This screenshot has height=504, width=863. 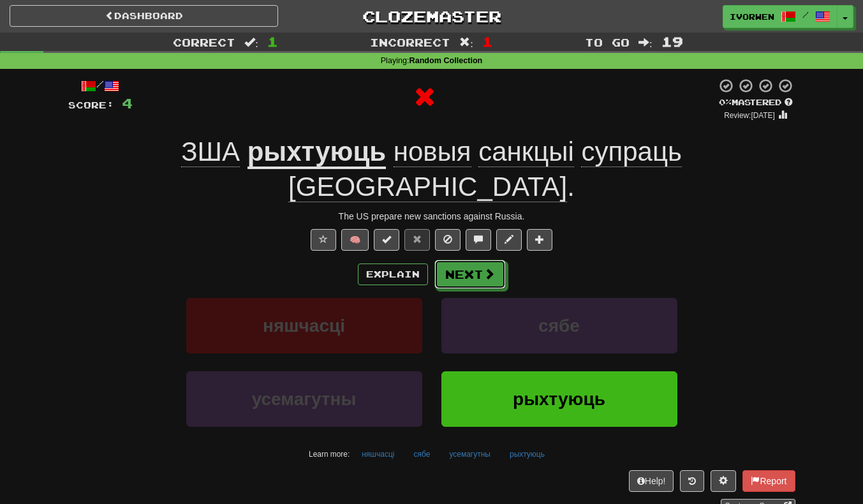 I want to click on strong: Random Collection, so click(x=446, y=61).